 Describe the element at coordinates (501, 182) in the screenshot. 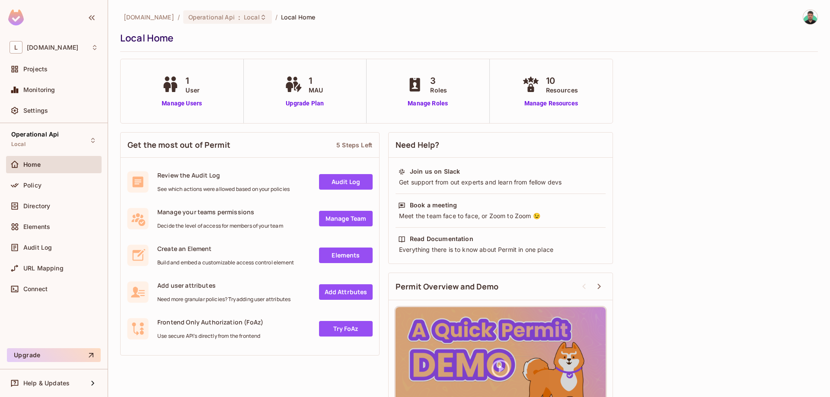

I see `div: Get support from out experts and learn from fellow devs` at that location.